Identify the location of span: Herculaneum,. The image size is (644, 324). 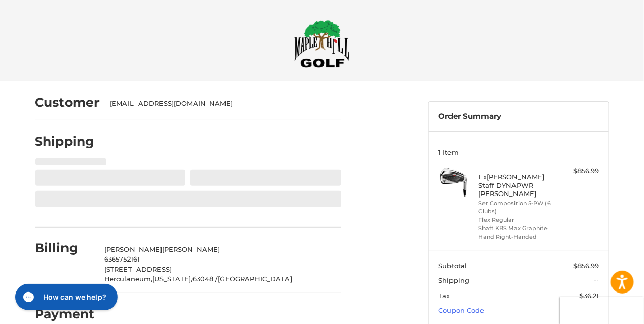
(128, 279).